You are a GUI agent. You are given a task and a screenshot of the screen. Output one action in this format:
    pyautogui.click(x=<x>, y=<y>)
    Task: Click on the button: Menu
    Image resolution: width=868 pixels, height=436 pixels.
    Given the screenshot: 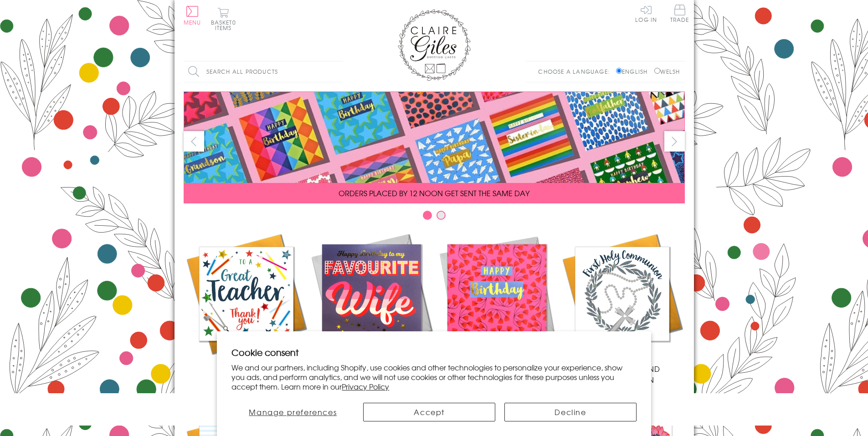 What is the action you would take?
    pyautogui.click(x=192, y=15)
    